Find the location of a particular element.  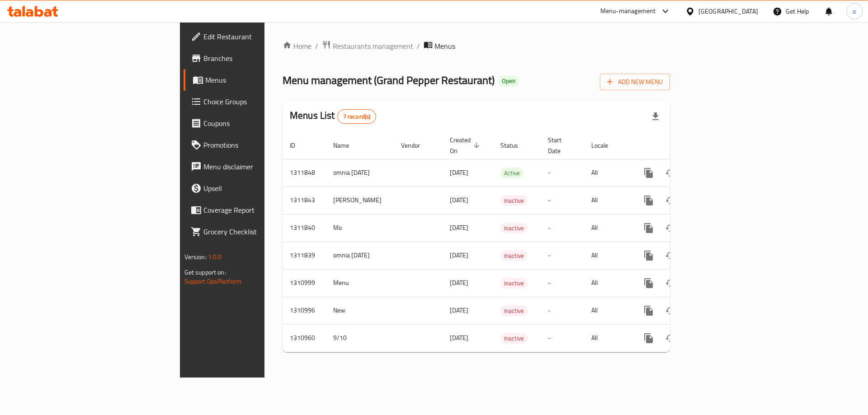

div: Menu-management is located at coordinates (628, 12).